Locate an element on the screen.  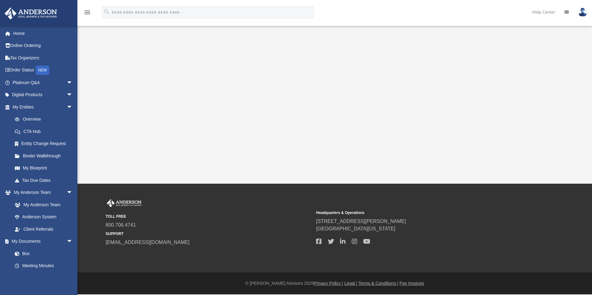
a: Pay Invoices is located at coordinates (412, 284).